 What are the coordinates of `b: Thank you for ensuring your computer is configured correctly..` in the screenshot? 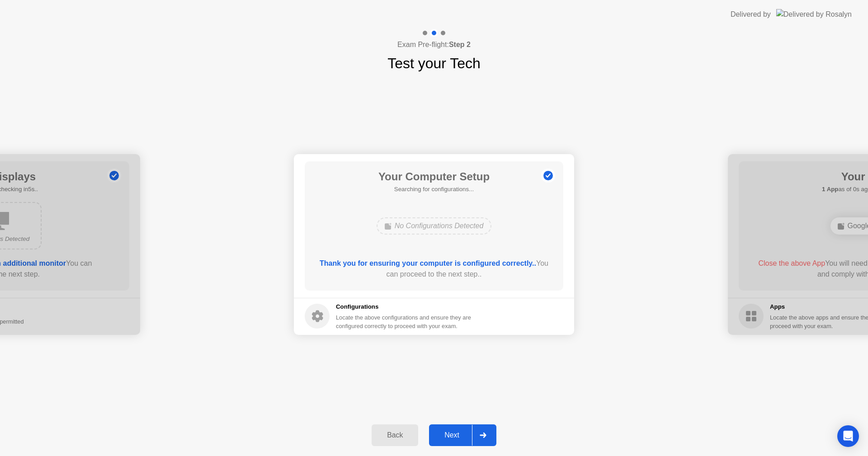 It's located at (427, 263).